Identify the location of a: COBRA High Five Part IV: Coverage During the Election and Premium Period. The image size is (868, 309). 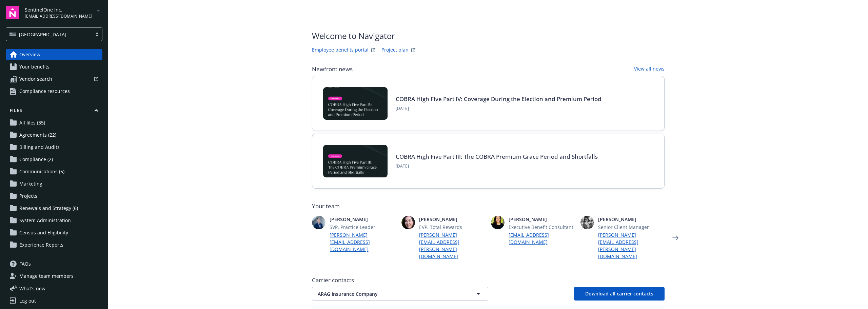
(498, 99).